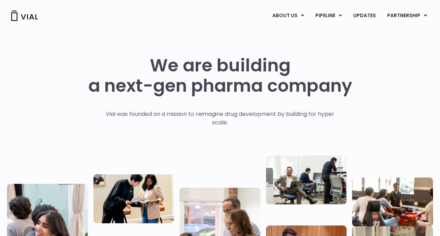 This screenshot has width=440, height=236. Describe the element at coordinates (364, 16) in the screenshot. I see `a: UPDATES` at that location.